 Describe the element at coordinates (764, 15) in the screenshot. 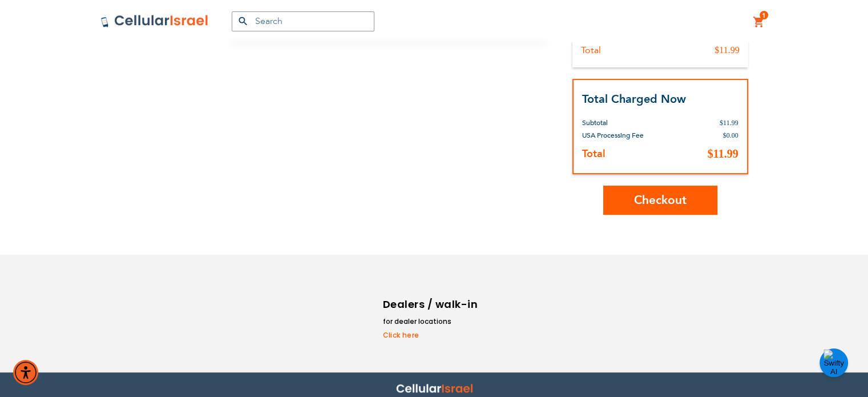

I see `span: 1` at that location.